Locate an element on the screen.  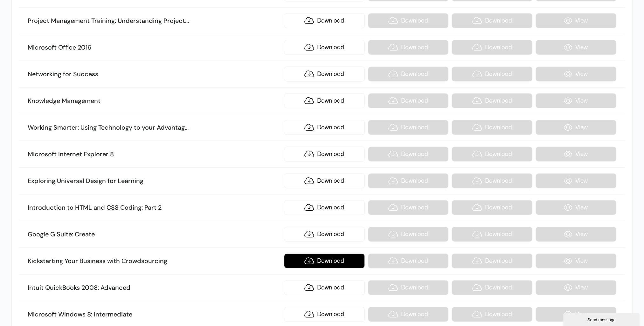
h3: Google G Suite: Create is located at coordinates (154, 235).